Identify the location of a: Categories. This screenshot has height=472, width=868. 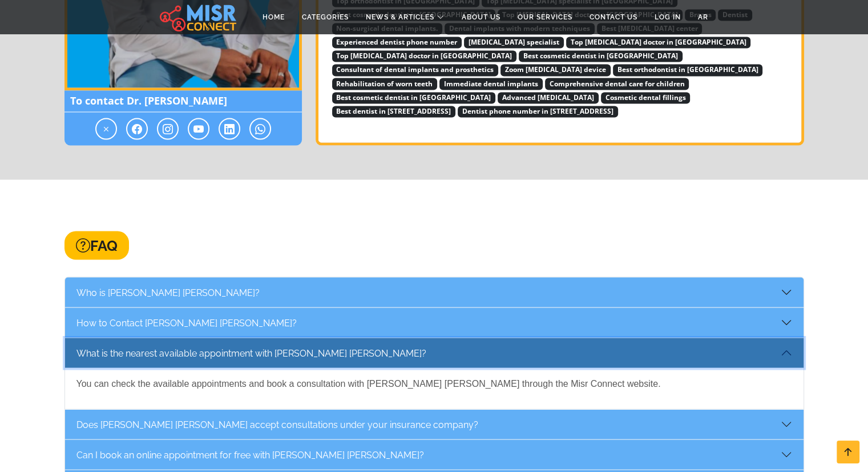
(326, 17).